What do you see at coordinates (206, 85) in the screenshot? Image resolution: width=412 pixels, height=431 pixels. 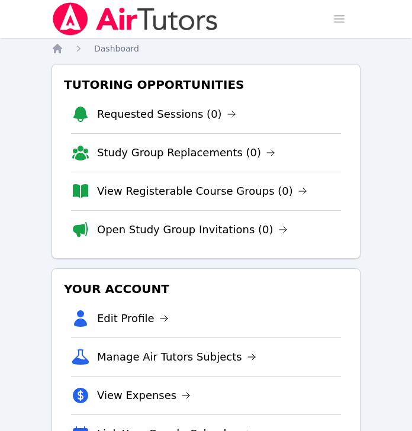 I see `h3: Tutoring Opportunities` at bounding box center [206, 85].